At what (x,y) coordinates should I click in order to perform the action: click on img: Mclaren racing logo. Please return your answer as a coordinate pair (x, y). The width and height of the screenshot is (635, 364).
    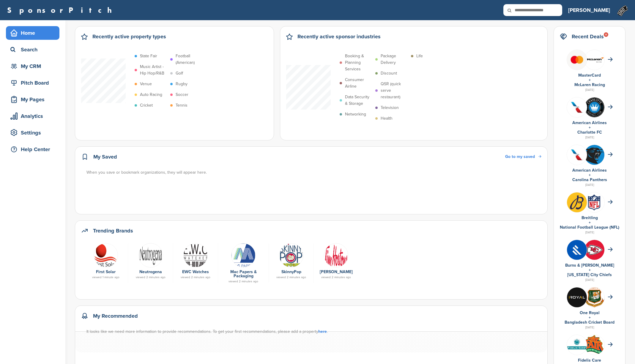
    Looking at the image, I should click on (594, 60).